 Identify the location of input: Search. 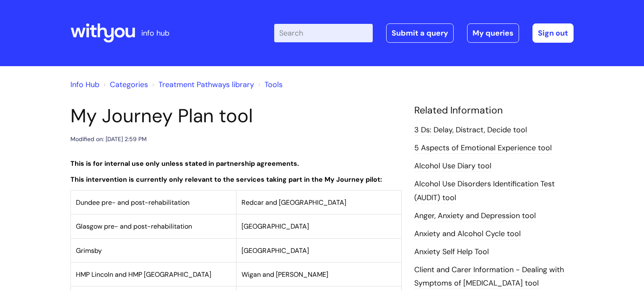
(323, 33).